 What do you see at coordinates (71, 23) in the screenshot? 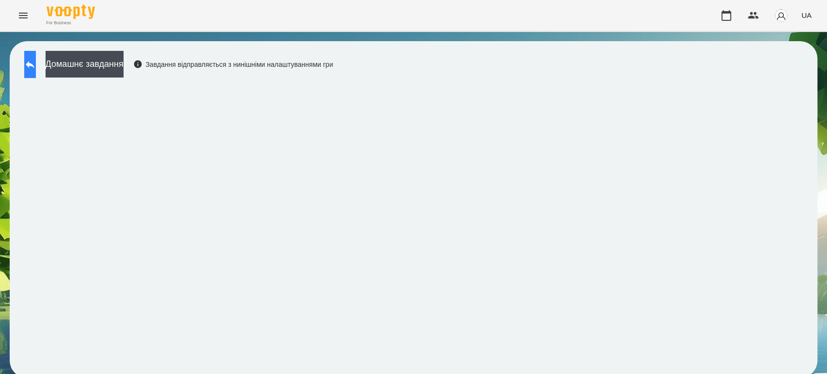
I see `span: For Business` at bounding box center [71, 23].